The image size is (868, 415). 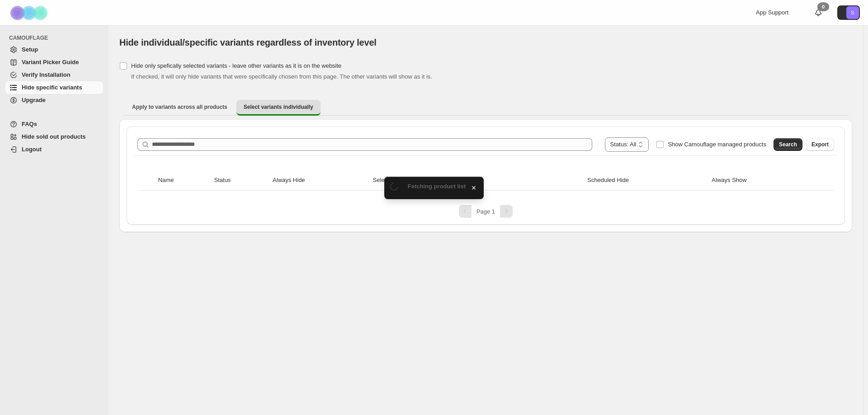 I want to click on a: FAQs, so click(x=54, y=124).